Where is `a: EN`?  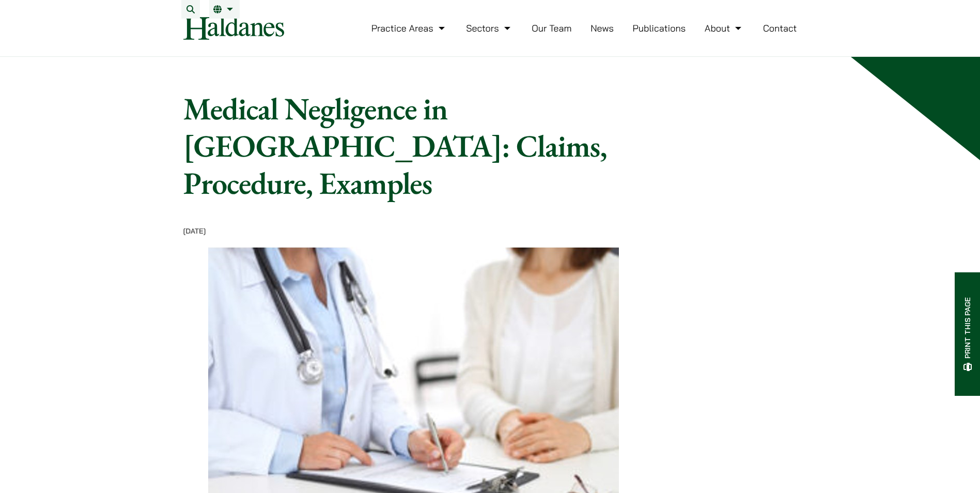
a: EN is located at coordinates (225, 9).